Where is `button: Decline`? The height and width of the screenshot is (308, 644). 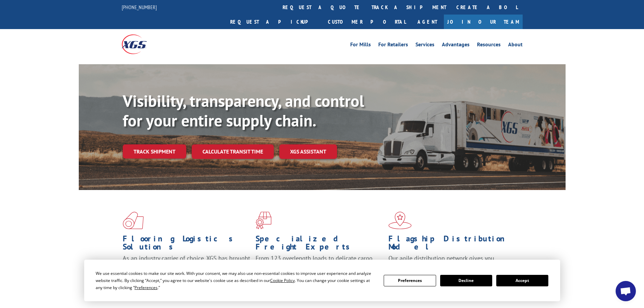
button: Decline is located at coordinates (466, 280).